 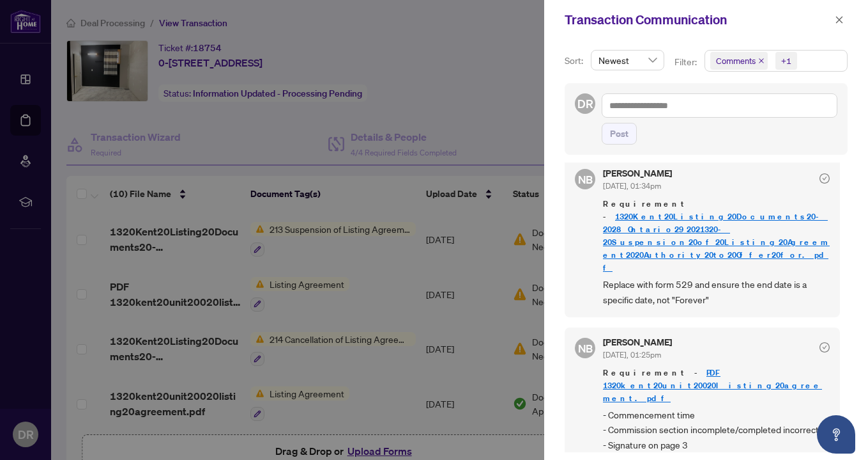 I want to click on a: 1320Kent20Listing20Documents20-2028Ontario292021320-20Suspension20of20Listing20Agreement2020Autho..., so click(x=716, y=242).